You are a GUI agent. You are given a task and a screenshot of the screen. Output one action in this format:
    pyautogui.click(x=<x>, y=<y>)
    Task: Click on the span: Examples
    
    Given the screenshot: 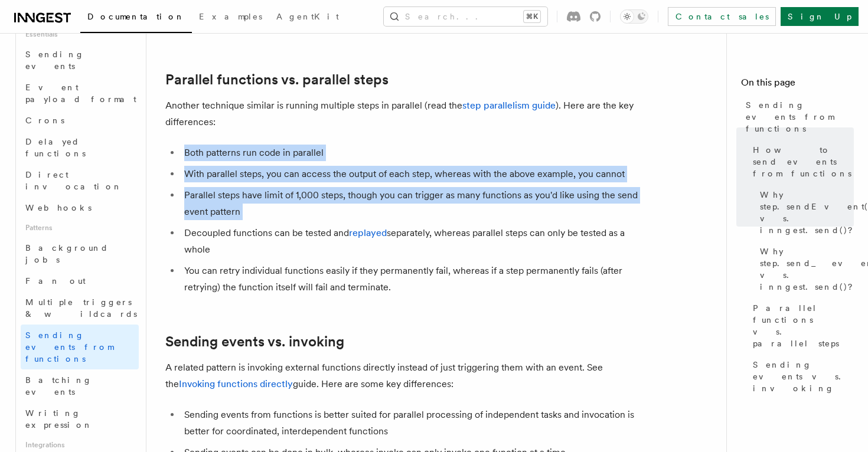 What is the action you would take?
    pyautogui.click(x=230, y=17)
    